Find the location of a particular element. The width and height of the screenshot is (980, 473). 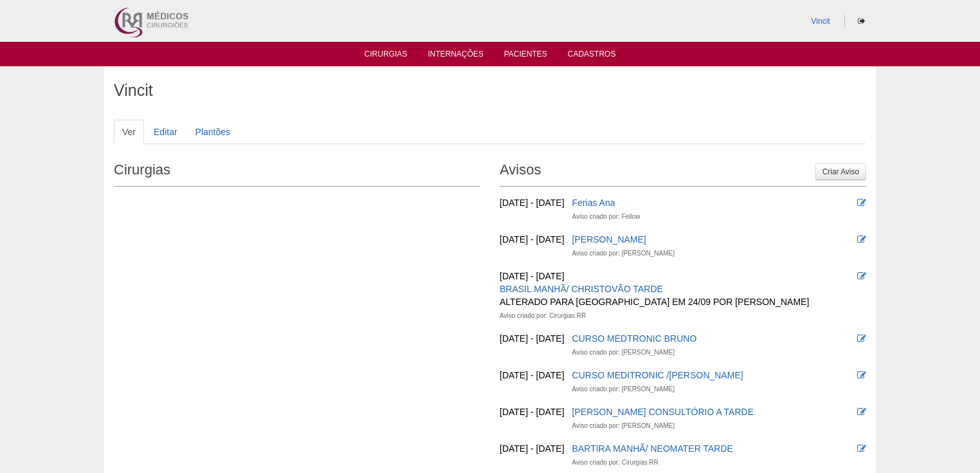

a: Internações is located at coordinates (455, 56).